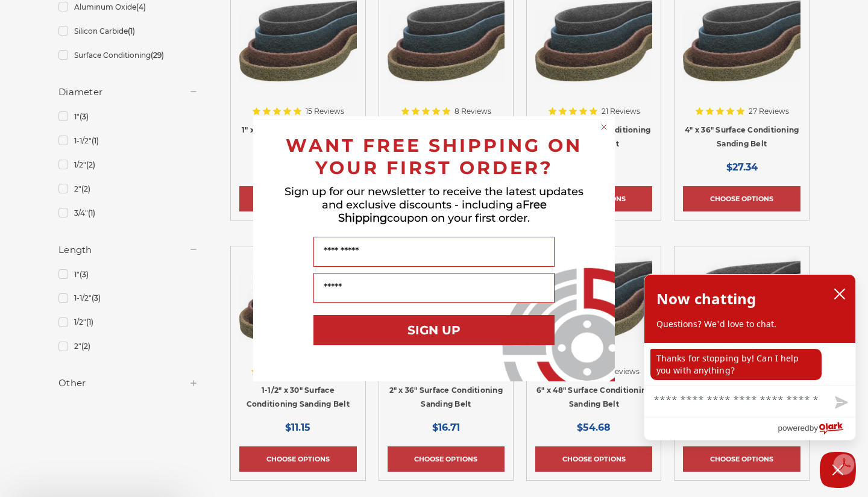  What do you see at coordinates (793, 428) in the screenshot?
I see `span: powered` at bounding box center [793, 428].